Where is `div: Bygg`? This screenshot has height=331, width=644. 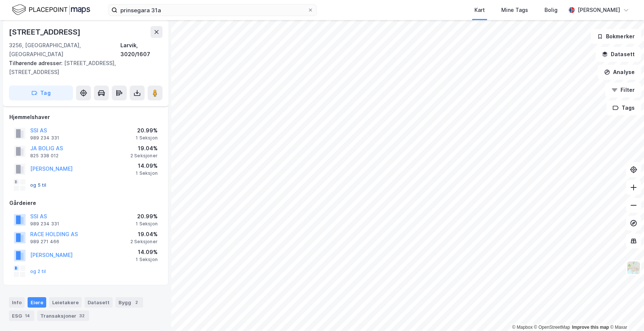 div: Bygg is located at coordinates (129, 302).